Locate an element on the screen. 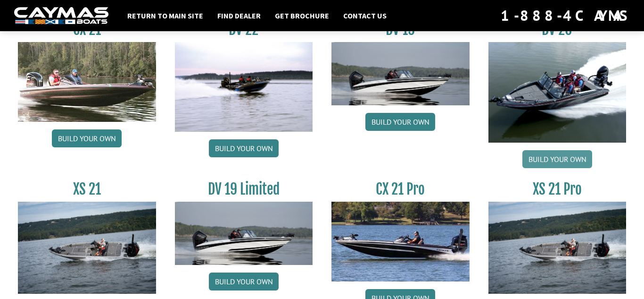 The width and height of the screenshot is (644, 299). img: DV_20_from_website_for_caymas_connect.png is located at coordinates (558, 92).